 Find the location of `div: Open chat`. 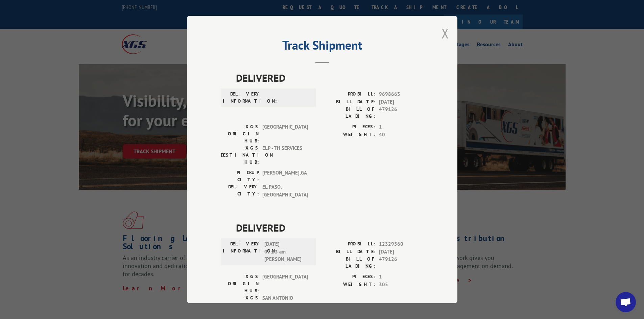

div: Open chat is located at coordinates (626, 302).